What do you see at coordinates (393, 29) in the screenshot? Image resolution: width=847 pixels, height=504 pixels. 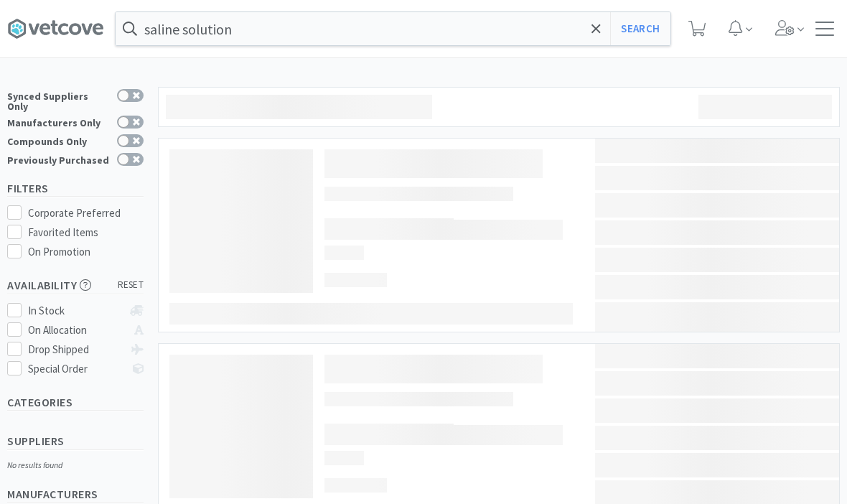 I see `input: Search by item, sku, manufacturer, ingredient, size...` at bounding box center [393, 29].